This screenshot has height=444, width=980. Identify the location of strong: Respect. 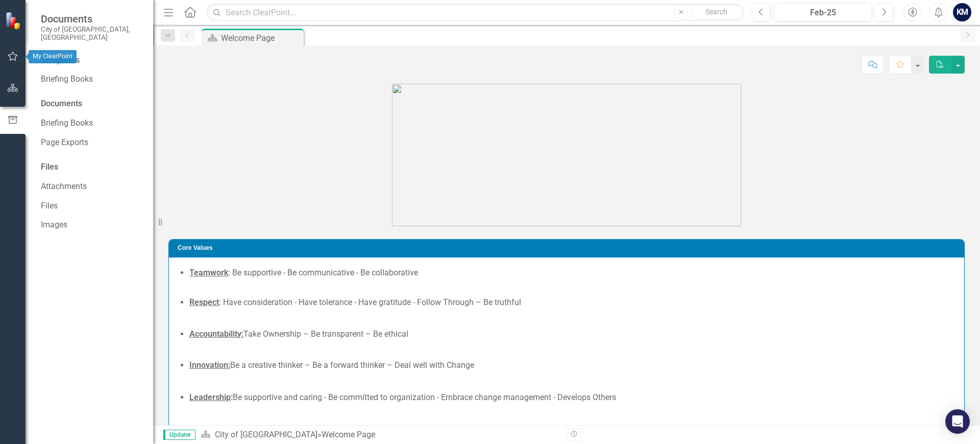
(204, 302).